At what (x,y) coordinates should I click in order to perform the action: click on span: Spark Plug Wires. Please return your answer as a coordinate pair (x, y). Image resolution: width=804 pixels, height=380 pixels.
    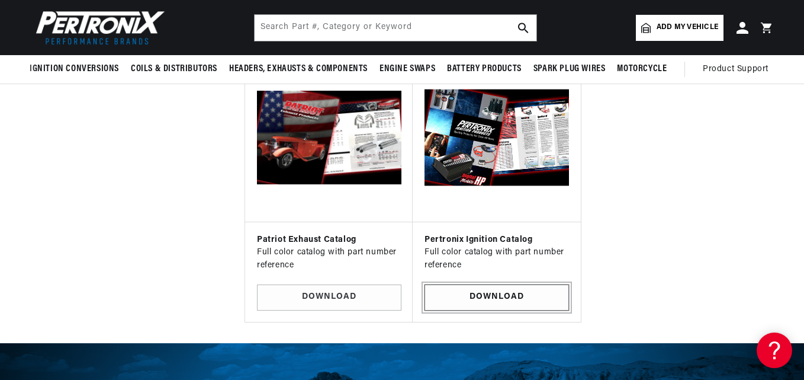
    Looking at the image, I should click on (570, 69).